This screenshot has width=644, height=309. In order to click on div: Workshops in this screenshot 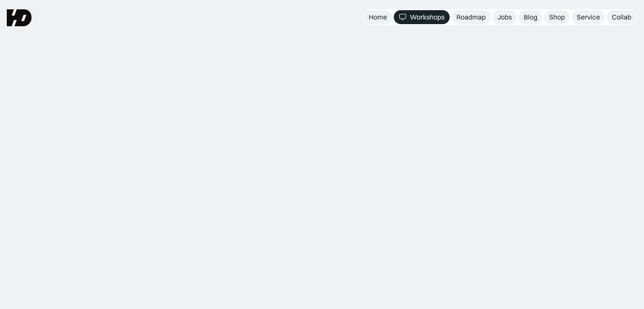, I will do `click(427, 17)`.